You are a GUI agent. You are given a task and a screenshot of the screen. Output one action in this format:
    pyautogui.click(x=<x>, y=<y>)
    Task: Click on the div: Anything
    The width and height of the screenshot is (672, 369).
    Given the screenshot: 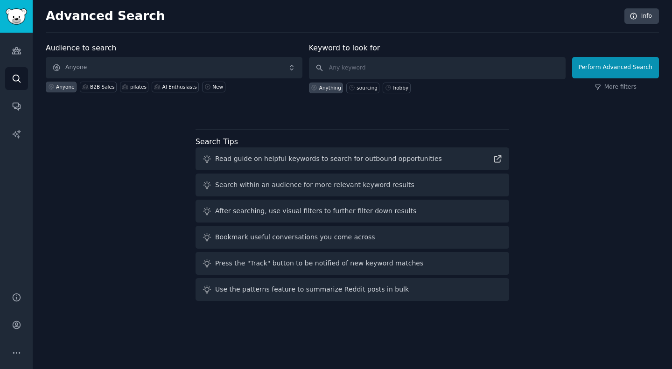 What is the action you would take?
    pyautogui.click(x=330, y=88)
    